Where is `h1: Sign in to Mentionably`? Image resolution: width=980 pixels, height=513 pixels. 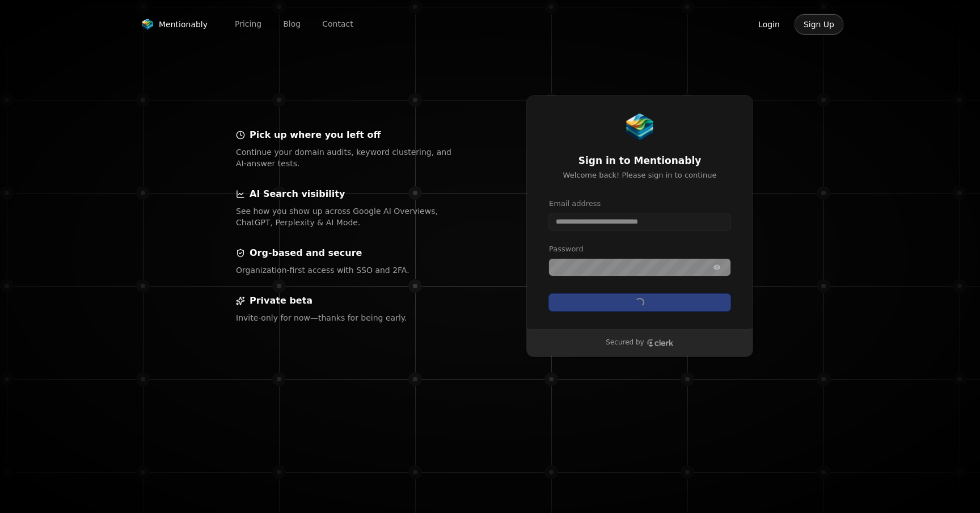
h1: Sign in to Mentionably is located at coordinates (640, 161).